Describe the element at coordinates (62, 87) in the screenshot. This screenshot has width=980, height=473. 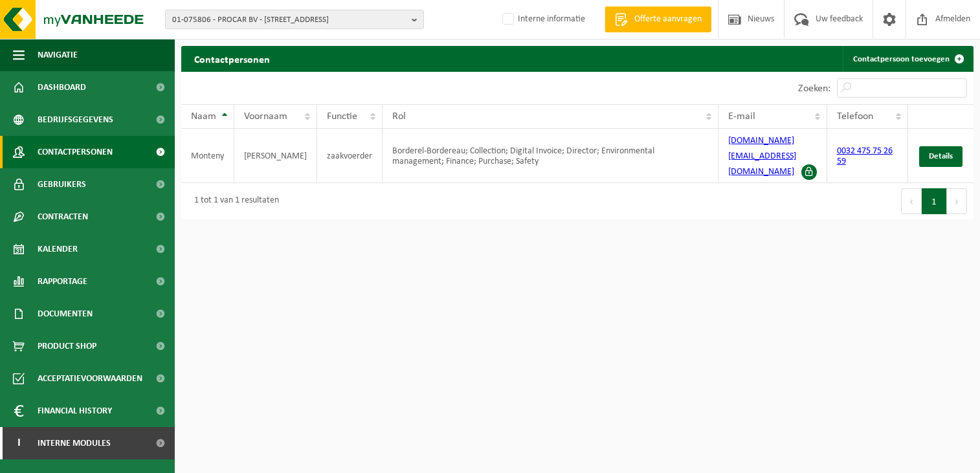
I see `span: Dashboard` at that location.